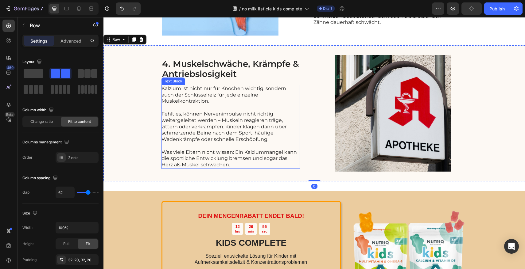 This screenshot has width=525, height=269. Describe the element at coordinates (27, 228) in the screenshot. I see `div: Width` at that location.